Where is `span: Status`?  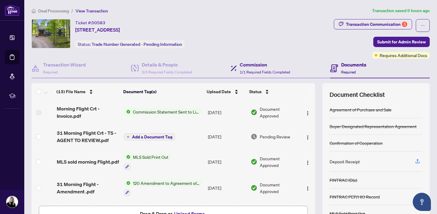 span: Status is located at coordinates (255, 92).